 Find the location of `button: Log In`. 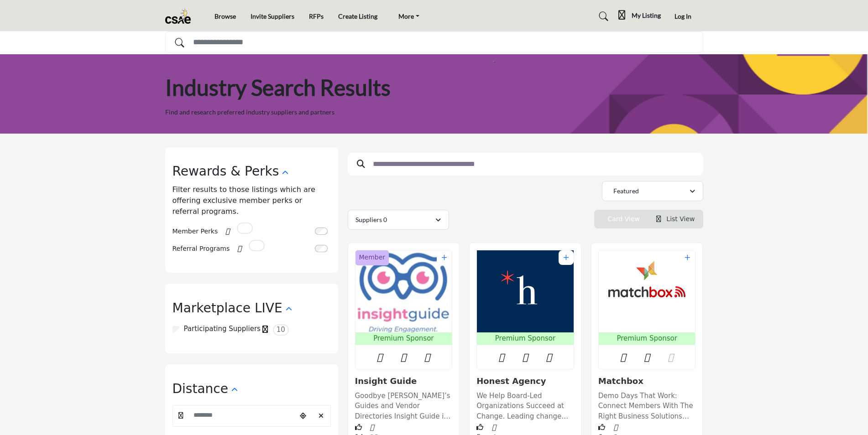

button: Log In is located at coordinates (683, 16).